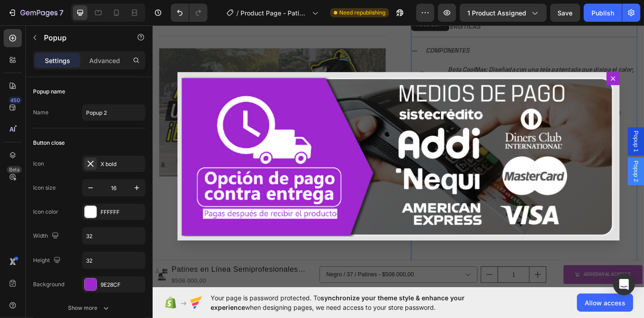 The width and height of the screenshot is (644, 318). Describe the element at coordinates (15, 101) in the screenshot. I see `div: 450` at that location.